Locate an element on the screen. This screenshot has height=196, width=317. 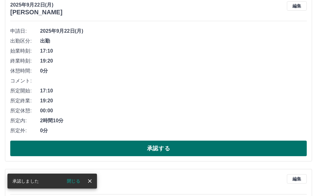
span: 00:00 is located at coordinates (174, 111).